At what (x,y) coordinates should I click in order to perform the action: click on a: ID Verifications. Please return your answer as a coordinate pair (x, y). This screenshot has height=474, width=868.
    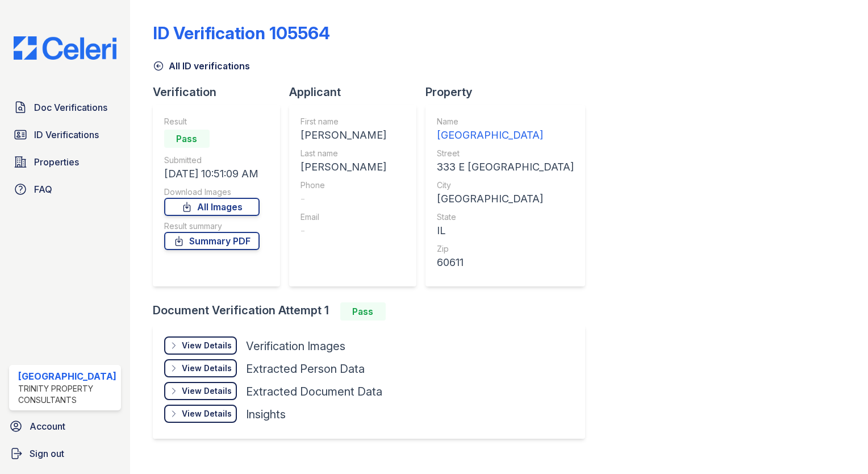
    Looking at the image, I should click on (65, 134).